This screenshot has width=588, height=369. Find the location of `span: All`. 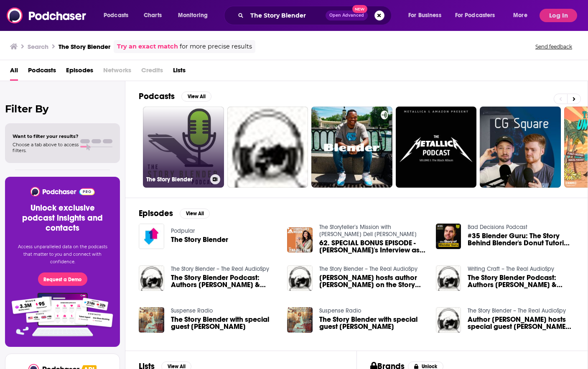

span: All is located at coordinates (14, 72).